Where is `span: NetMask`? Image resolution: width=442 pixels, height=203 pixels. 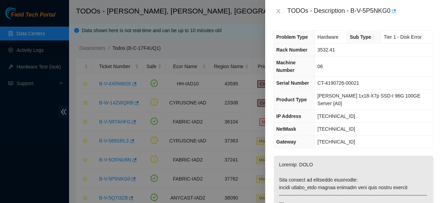 span: NetMask is located at coordinates (286, 129).